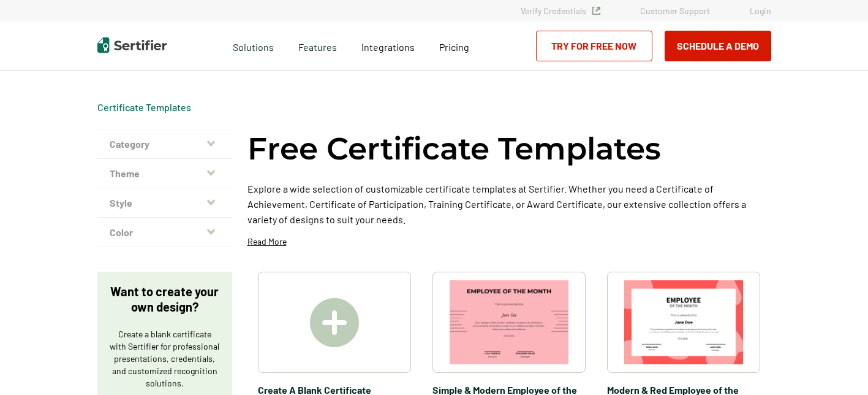 The height and width of the screenshot is (395, 868). What do you see at coordinates (165, 233) in the screenshot?
I see `button: Color` at bounding box center [165, 233].